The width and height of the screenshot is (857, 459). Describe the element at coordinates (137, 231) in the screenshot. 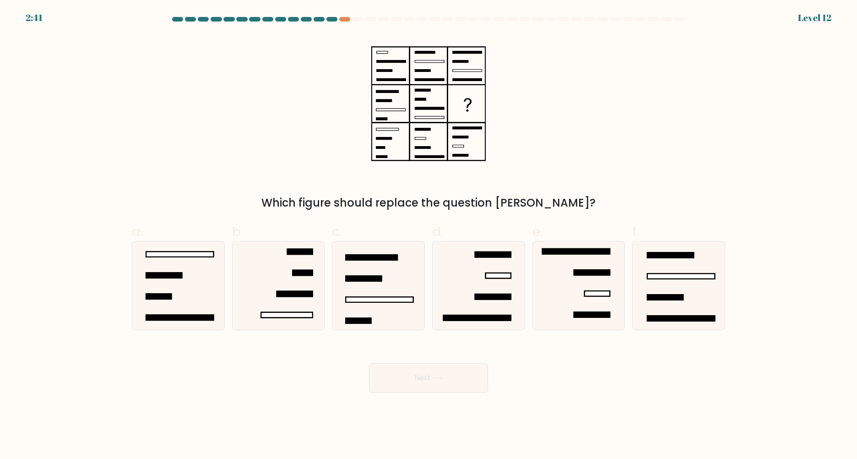

I see `span: a.` at that location.